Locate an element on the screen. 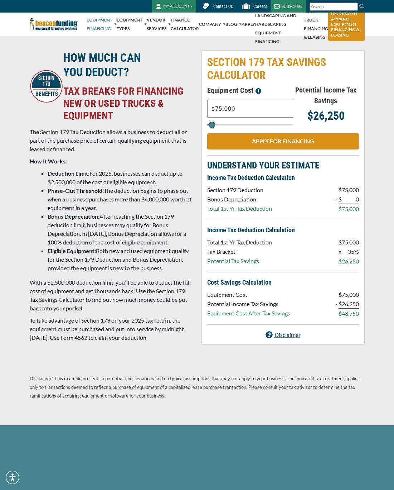  a: Apply is located at coordinates (249, 24).